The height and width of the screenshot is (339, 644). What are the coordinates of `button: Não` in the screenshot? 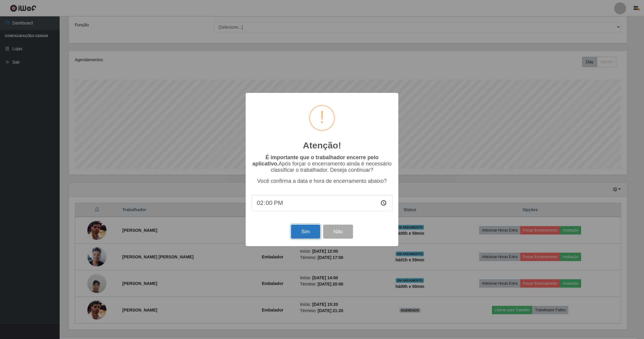 It's located at (338, 232).